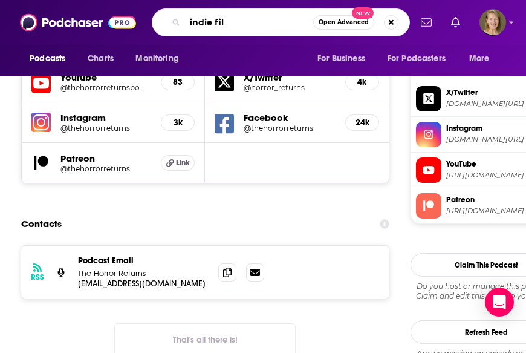 The image size is (526, 353). I want to click on h5: 3k, so click(178, 122).